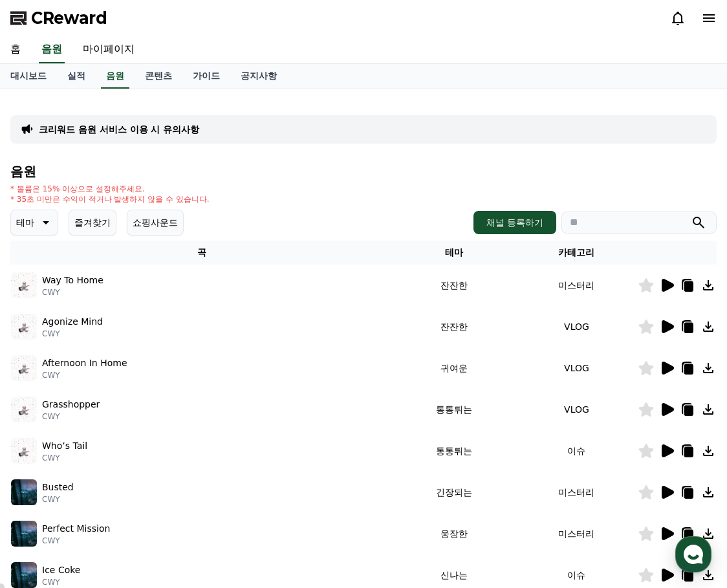 The height and width of the screenshot is (588, 727). Describe the element at coordinates (126, 435) in the screenshot. I see `span: 대화` at that location.